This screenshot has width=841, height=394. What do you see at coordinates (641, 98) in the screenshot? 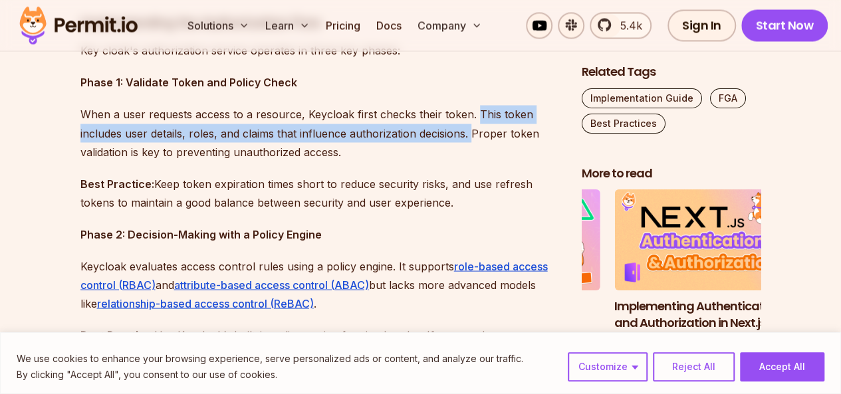
I see `a: Implementation Guide` at bounding box center [641, 98].